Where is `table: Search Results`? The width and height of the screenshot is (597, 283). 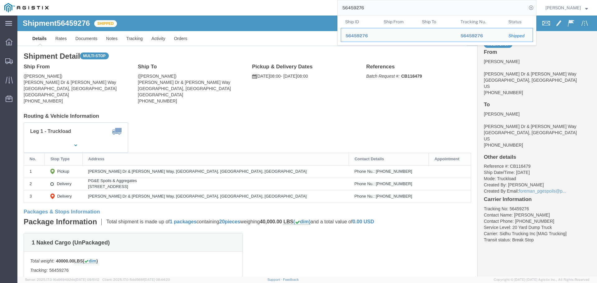 table: Search Results is located at coordinates (439, 30).